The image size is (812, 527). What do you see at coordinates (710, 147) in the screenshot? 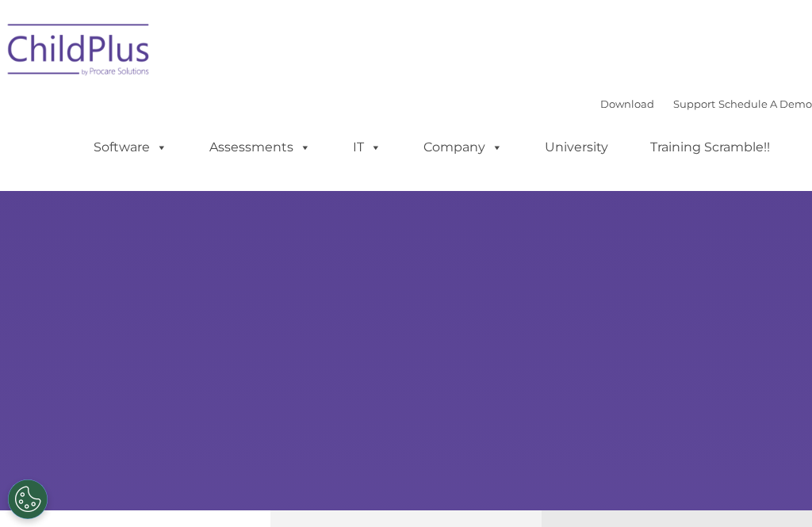
I see `a: Training Scramble!!` at bounding box center [710, 147].